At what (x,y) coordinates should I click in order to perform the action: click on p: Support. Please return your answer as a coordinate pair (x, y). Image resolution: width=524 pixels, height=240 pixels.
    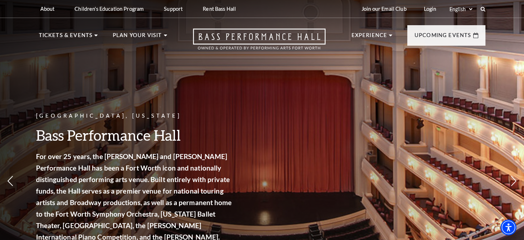
    Looking at the image, I should click on (173, 9).